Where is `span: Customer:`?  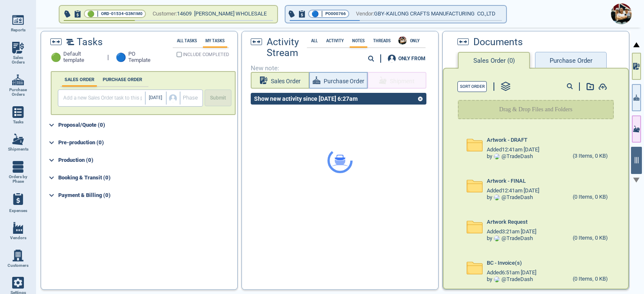
span: Customer: is located at coordinates (165, 14).